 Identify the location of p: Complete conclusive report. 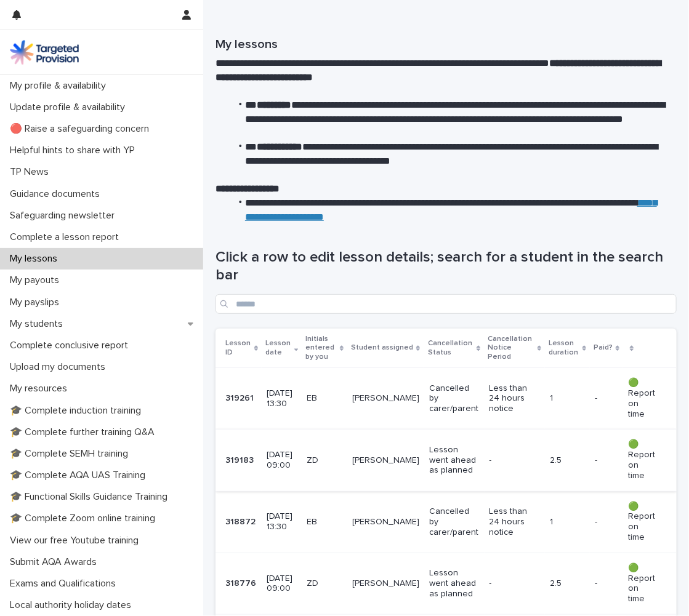
(71, 345).